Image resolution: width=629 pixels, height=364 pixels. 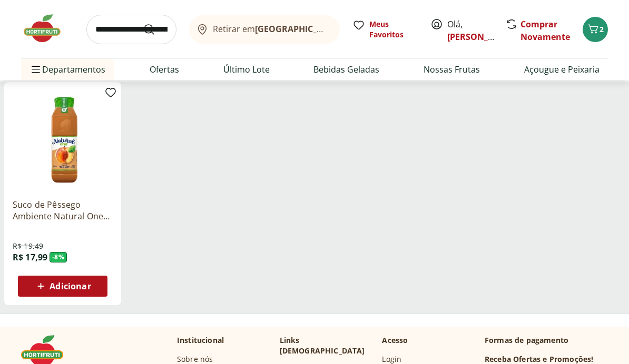 I want to click on button: Menu, so click(x=36, y=70).